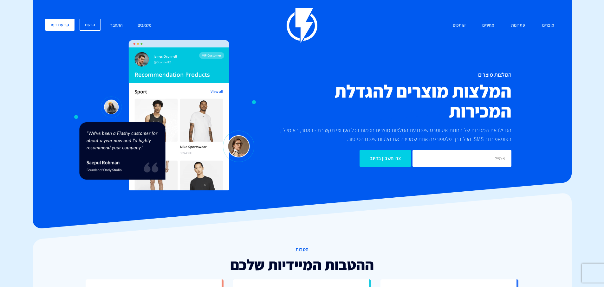 This screenshot has height=287, width=604. What do you see at coordinates (388, 135) in the screenshot?
I see `p: הגדילו את המכירות של החנות איקומרס שלכם עם המלצות מוצרים חכמות בכל הערוצי תקשורת - באתר, באימייל ...` at bounding box center [388, 135].